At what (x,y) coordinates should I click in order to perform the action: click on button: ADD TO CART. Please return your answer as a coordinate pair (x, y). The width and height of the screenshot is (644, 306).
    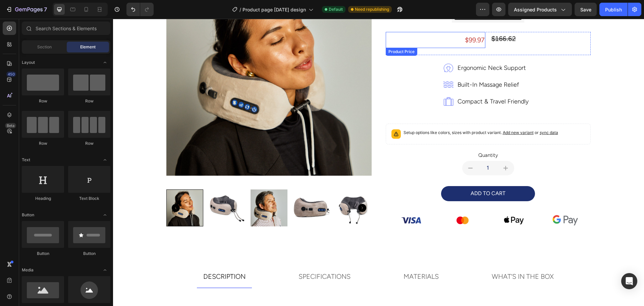
    Looking at the image, I should click on (375, 175).